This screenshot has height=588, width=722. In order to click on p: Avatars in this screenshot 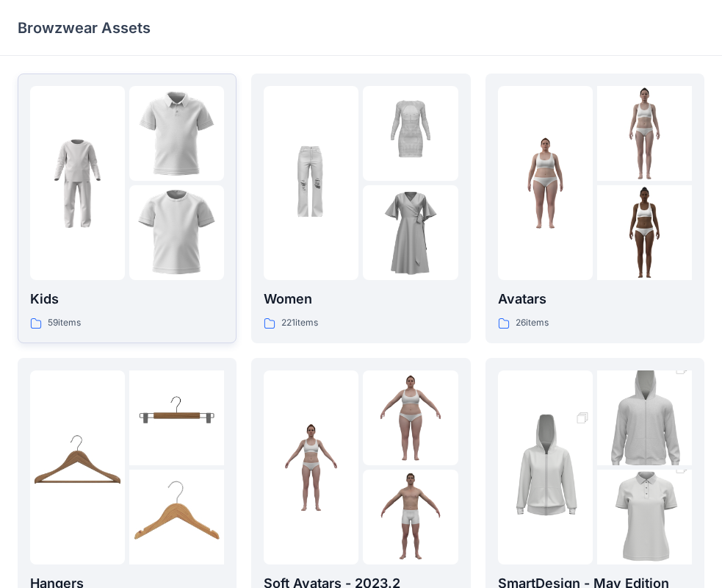, I will do `click(595, 299)`.